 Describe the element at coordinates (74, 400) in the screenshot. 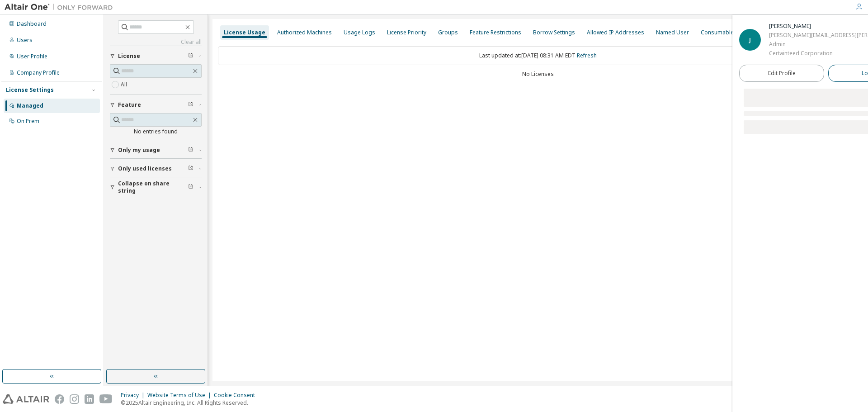

I see `img: instagram.svg` at that location.